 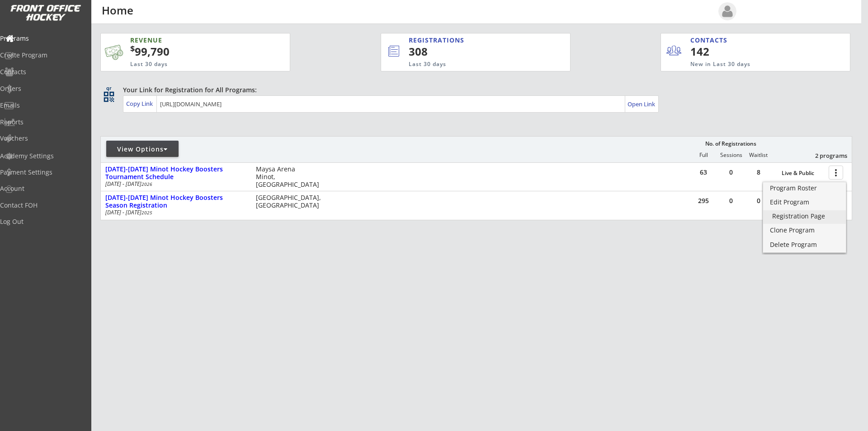 What do you see at coordinates (703, 172) in the screenshot?
I see `div: 63` at bounding box center [703, 172].